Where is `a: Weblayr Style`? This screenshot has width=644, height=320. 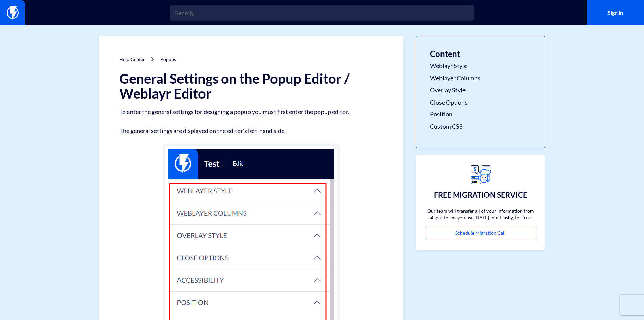 a: Weblayr Style is located at coordinates (481, 66).